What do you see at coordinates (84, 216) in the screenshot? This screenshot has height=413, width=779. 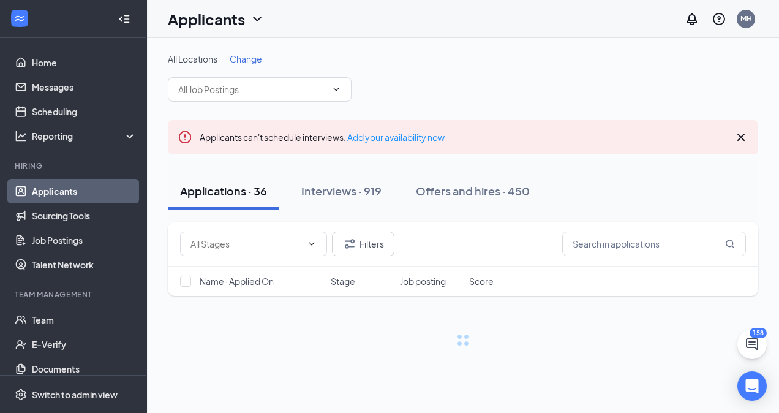 I see `a: Sourcing Tools` at bounding box center [84, 216].